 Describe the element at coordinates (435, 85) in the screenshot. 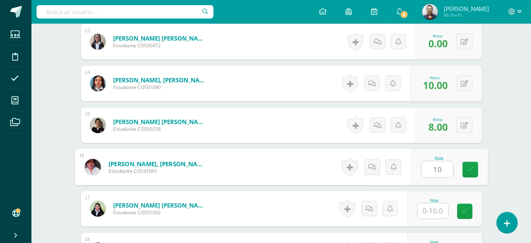

I see `span: 10.00` at that location.